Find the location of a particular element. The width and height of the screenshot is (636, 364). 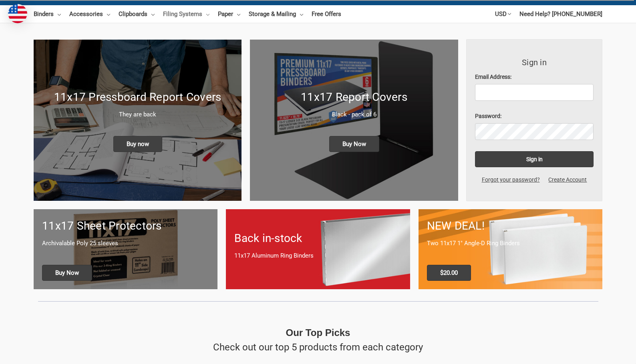

p: Our Top Picks is located at coordinates (318, 333).